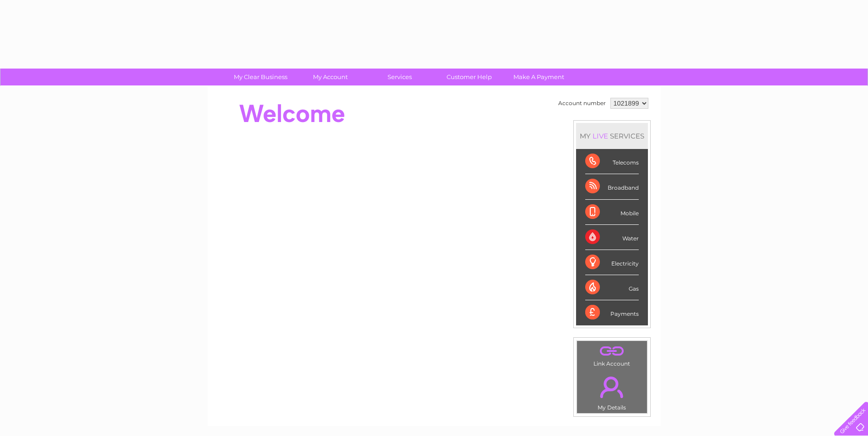  What do you see at coordinates (612, 288) in the screenshot?
I see `div: Gas` at bounding box center [612, 288].